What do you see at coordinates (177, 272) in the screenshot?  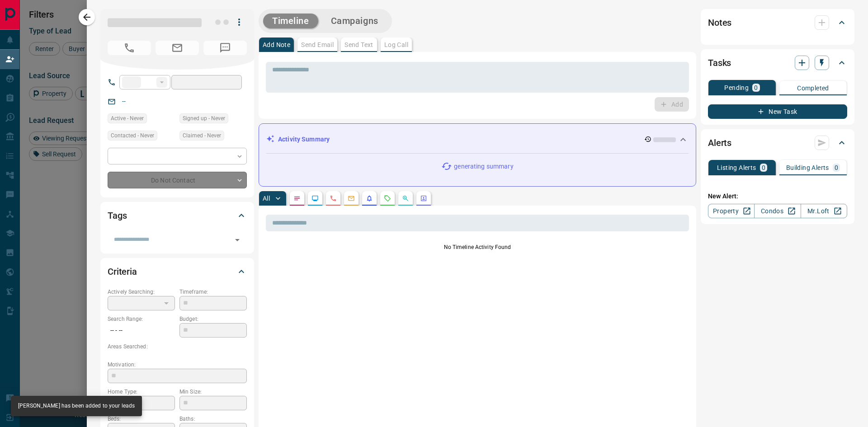 I see `div: Criteria` at bounding box center [177, 272].